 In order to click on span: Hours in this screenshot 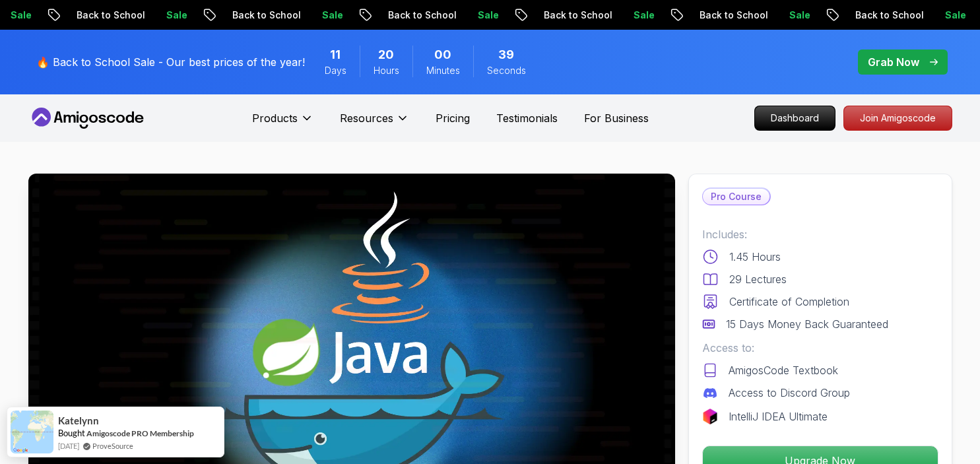, I will do `click(386, 71)`.